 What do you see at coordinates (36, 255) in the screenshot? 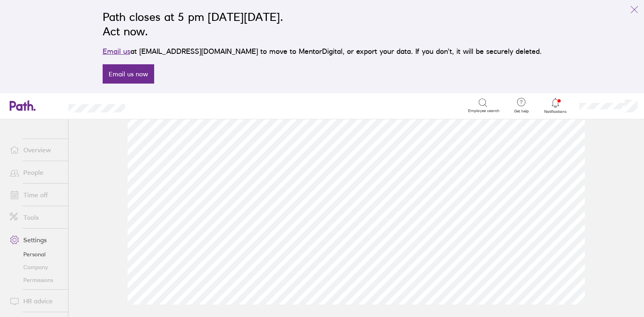
I see `a: Personal` at bounding box center [36, 255].